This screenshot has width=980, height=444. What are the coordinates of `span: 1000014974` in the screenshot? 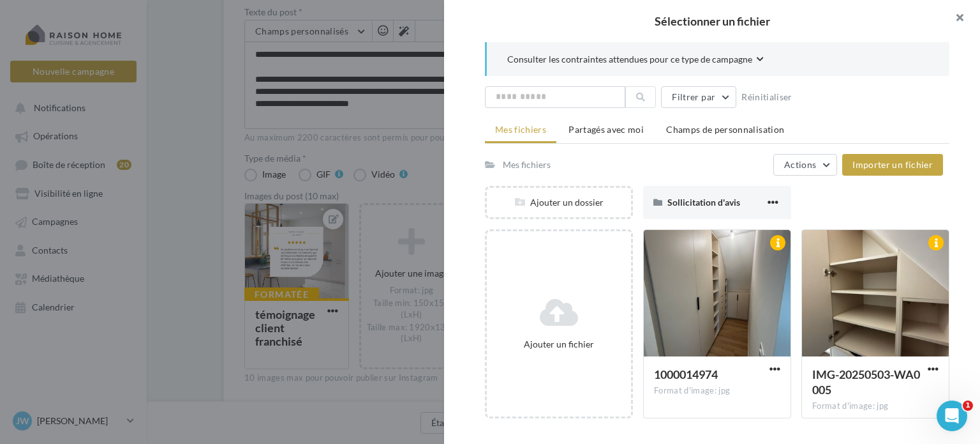 It's located at (686, 374).